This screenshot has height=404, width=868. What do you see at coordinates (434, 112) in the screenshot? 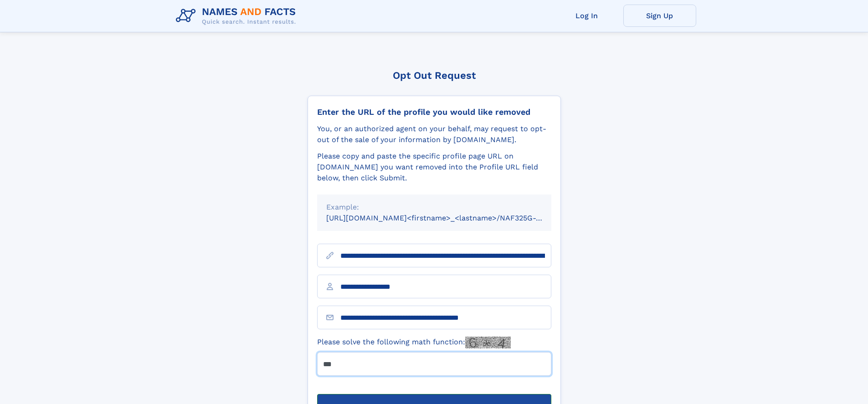
I see `div: Enter the URL of the profile you would like removed` at bounding box center [434, 112].